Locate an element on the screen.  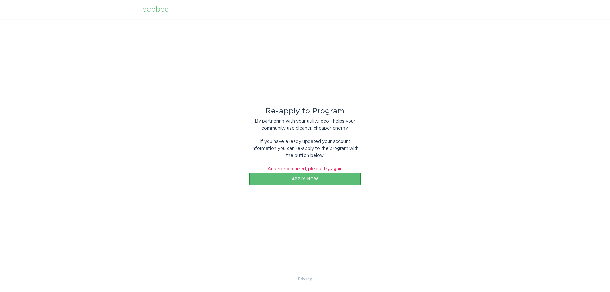
div: If you have already updated your account information you can re-apply to the program with the but... is located at coordinates (305, 149).